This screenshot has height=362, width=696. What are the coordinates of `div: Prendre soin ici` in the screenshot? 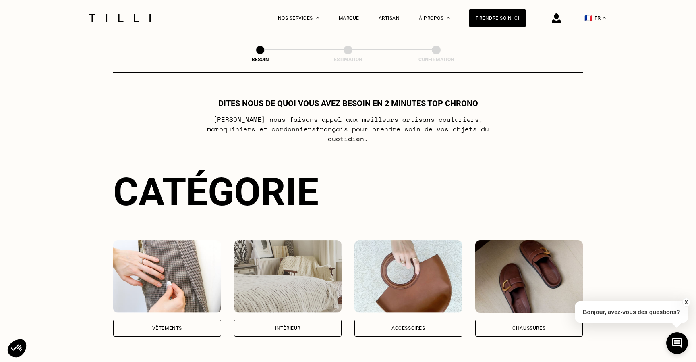 It's located at (497, 18).